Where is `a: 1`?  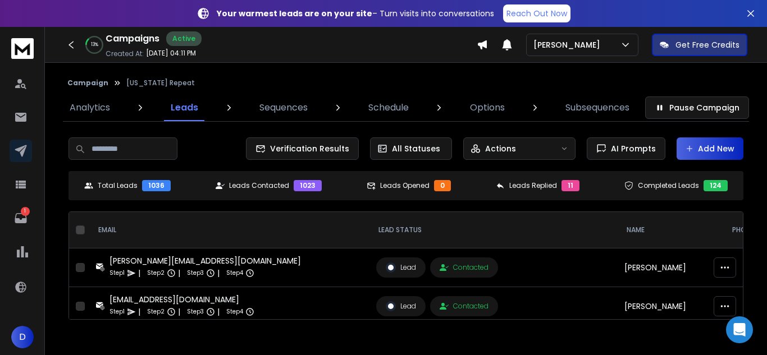 a: 1 is located at coordinates (21, 218).